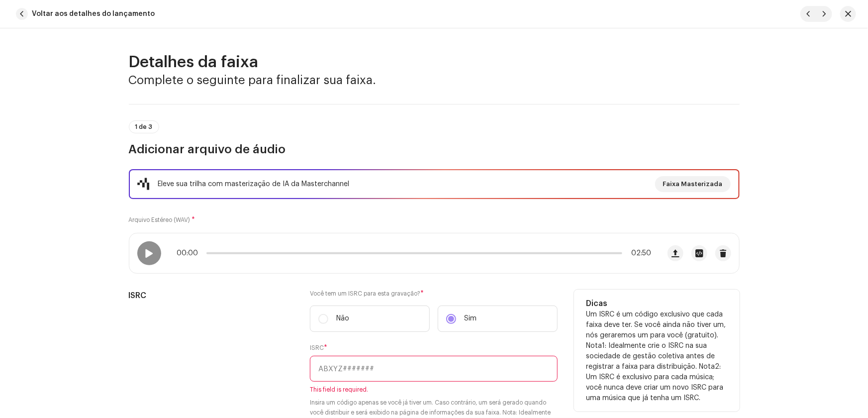 The image size is (868, 418). Describe the element at coordinates (189, 253) in the screenshot. I see `span: 00:00` at that location.